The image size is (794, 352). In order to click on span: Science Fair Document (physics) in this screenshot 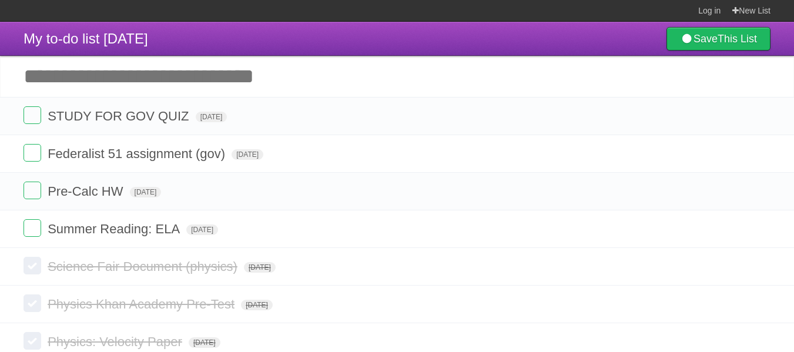, I will do `click(144, 266)`.